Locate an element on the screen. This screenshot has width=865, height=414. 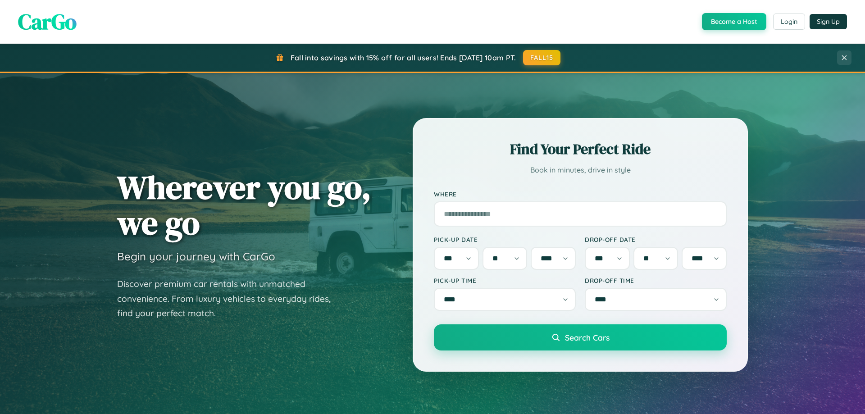
span: CarGo is located at coordinates (47, 22).